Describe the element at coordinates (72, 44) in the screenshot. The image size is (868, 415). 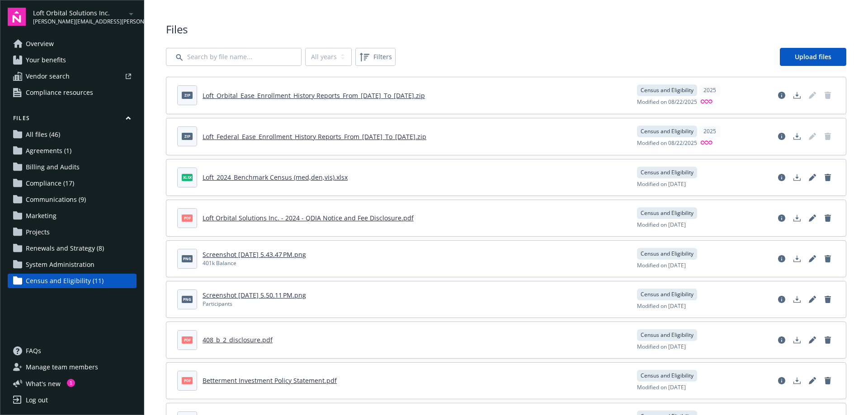
I see `a: Overview` at that location.